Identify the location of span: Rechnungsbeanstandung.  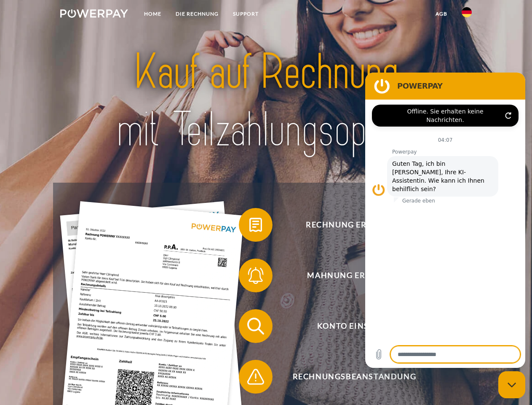
(354, 377).